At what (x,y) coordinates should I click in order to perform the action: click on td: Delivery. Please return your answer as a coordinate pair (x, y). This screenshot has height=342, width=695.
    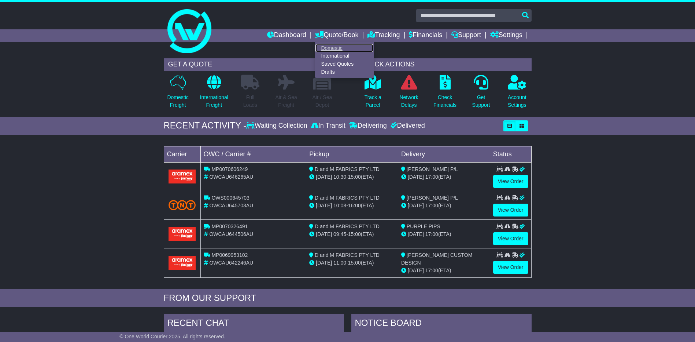
    Looking at the image, I should click on (444, 154).